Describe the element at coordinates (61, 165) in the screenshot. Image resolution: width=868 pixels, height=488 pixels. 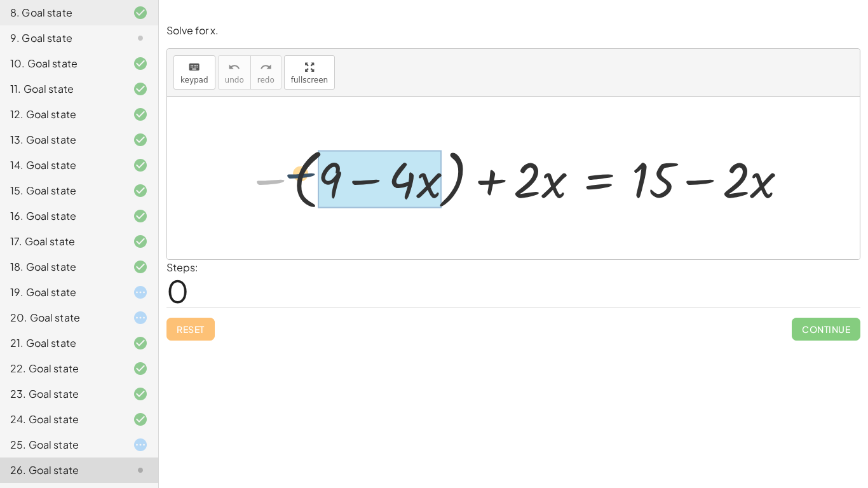
I see `div: 14. Goal state` at that location.